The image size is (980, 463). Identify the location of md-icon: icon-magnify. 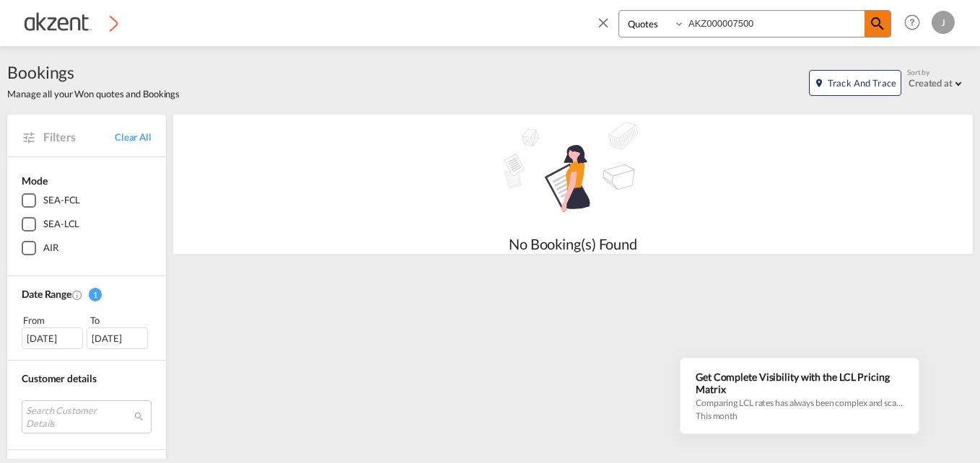
(878, 24).